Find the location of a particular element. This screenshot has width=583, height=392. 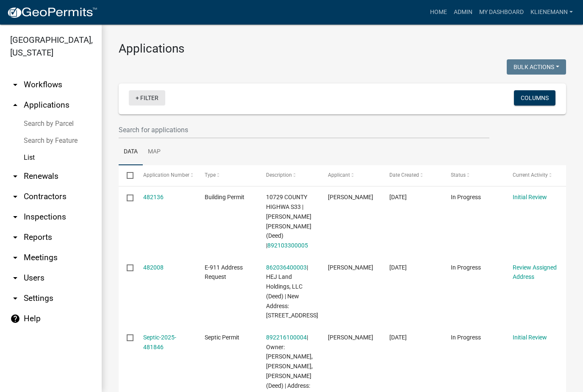

span: Septic Permit is located at coordinates (222, 337).